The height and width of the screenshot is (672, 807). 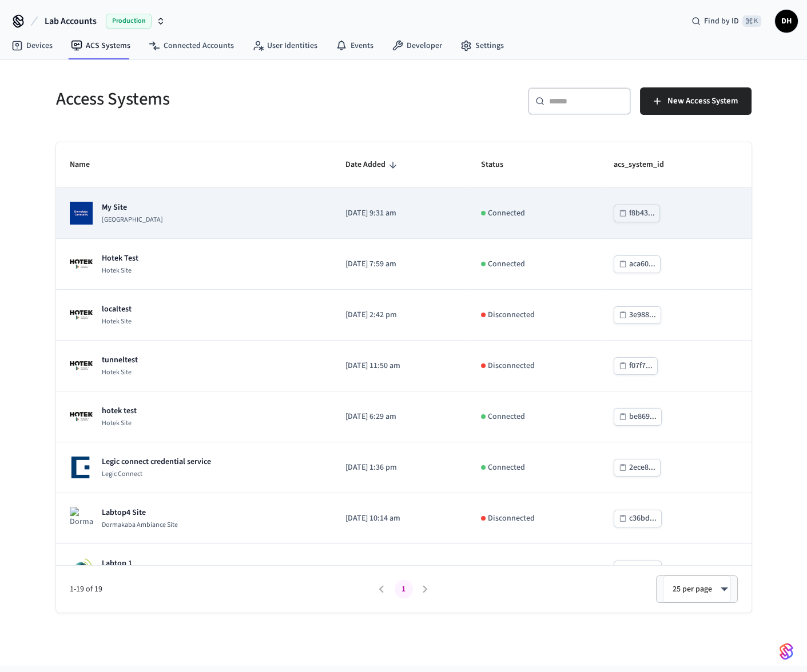 I want to click on span: DH, so click(x=786, y=21).